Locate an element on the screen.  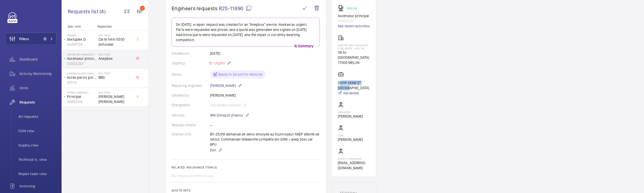
span: Requests is located at coordinates (38, 102).